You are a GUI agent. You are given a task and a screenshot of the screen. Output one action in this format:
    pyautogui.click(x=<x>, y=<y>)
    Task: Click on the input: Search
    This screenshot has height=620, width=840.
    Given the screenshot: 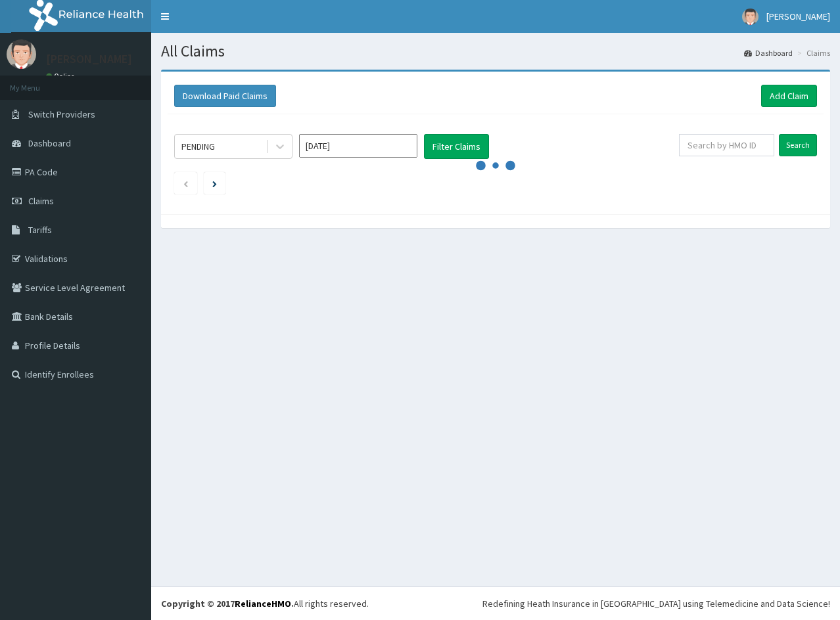 What is the action you would take?
    pyautogui.click(x=798, y=145)
    